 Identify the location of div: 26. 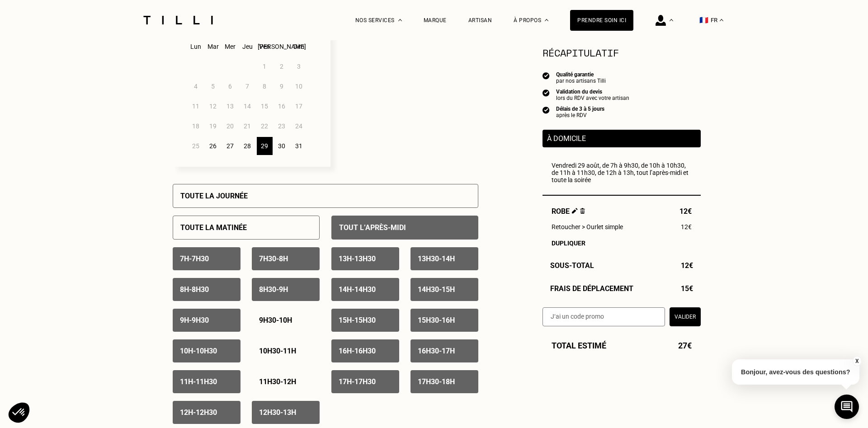
(213, 146).